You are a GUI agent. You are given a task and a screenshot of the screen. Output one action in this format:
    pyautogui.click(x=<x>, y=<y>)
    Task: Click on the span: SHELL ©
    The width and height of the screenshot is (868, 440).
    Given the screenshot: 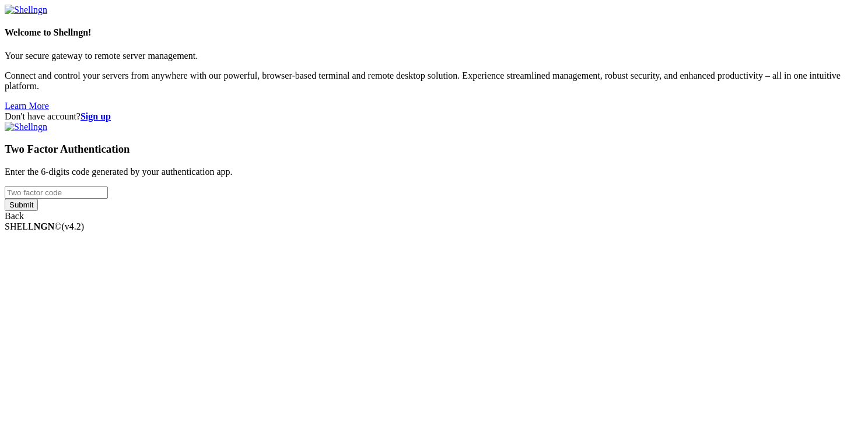 What is the action you would take?
    pyautogui.click(x=45, y=226)
    